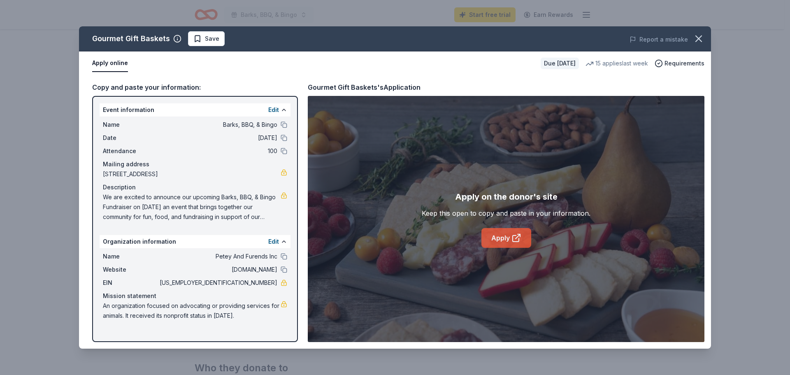  I want to click on span: Barks, BBQ, & Bingo, so click(218, 125).